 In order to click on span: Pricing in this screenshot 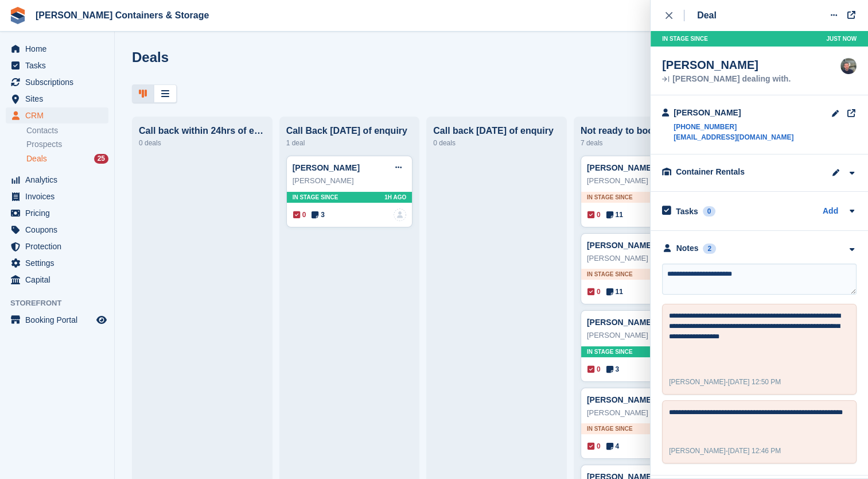, I will do `click(59, 213)`.